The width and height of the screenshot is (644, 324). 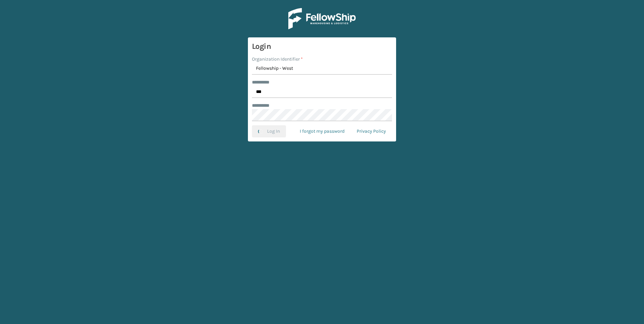 I want to click on label: Organization Identifier, so click(x=277, y=59).